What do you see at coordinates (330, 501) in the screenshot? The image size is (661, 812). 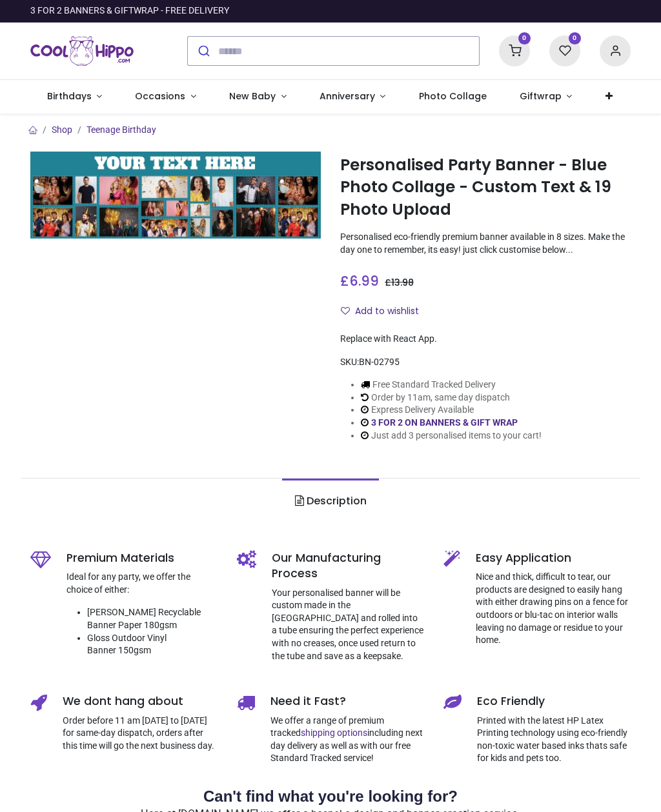 I see `a: Description` at bounding box center [330, 501].